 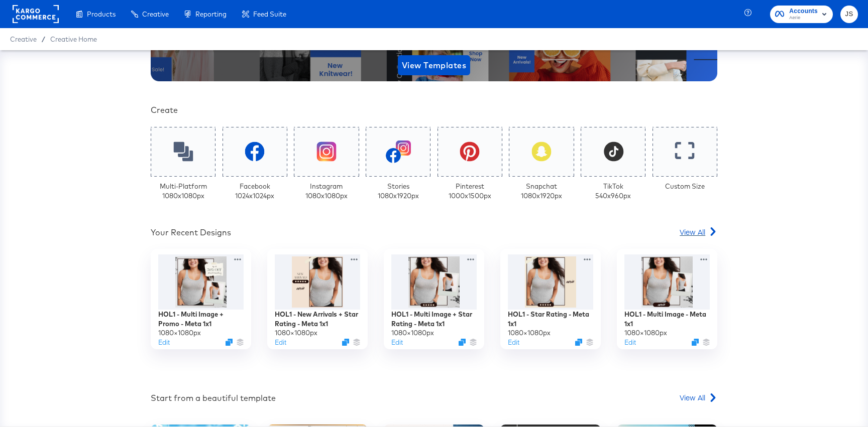 What do you see at coordinates (667, 319) in the screenshot?
I see `div: HOL1 - Multi Image - Meta 1x1` at bounding box center [667, 319].